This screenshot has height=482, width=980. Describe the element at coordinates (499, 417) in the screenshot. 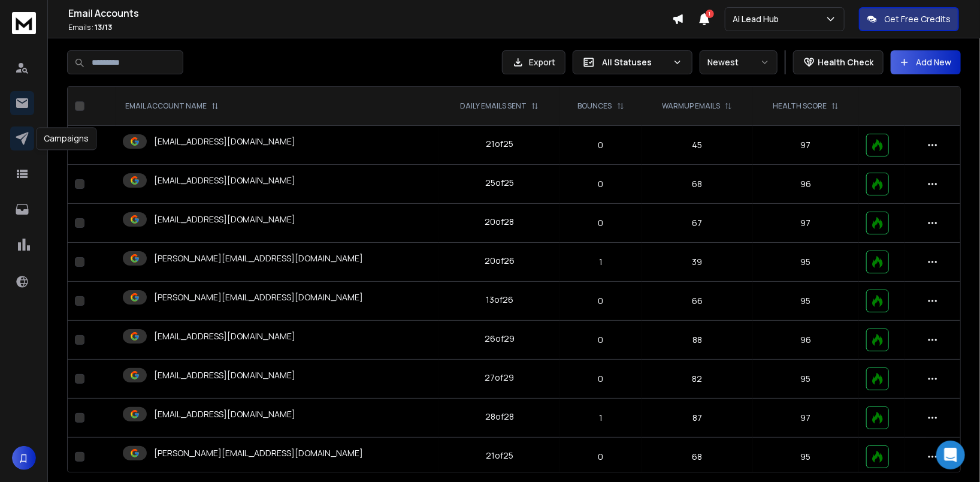

I see `div: 28 of 28` at that location.